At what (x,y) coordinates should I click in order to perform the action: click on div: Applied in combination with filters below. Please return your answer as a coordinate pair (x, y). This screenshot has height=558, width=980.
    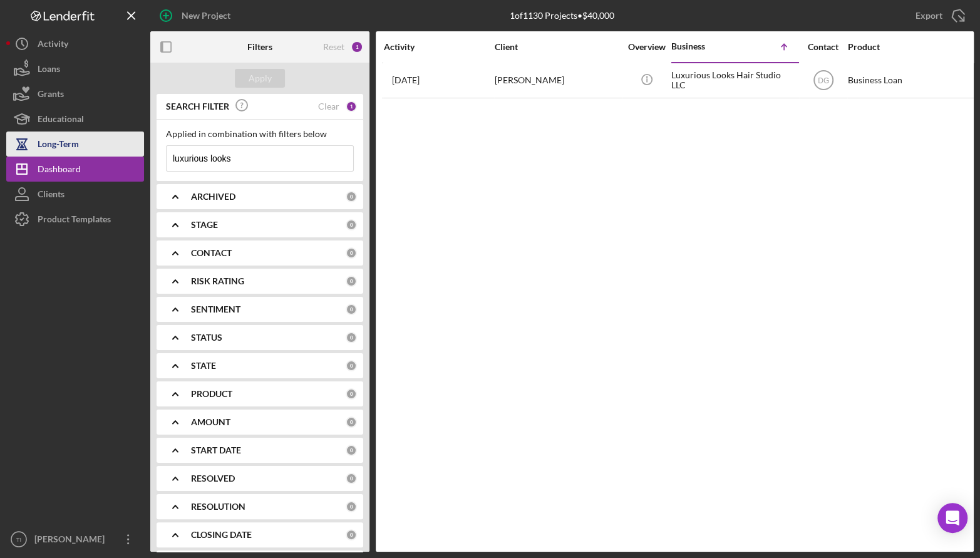
    Looking at the image, I should click on (260, 134).